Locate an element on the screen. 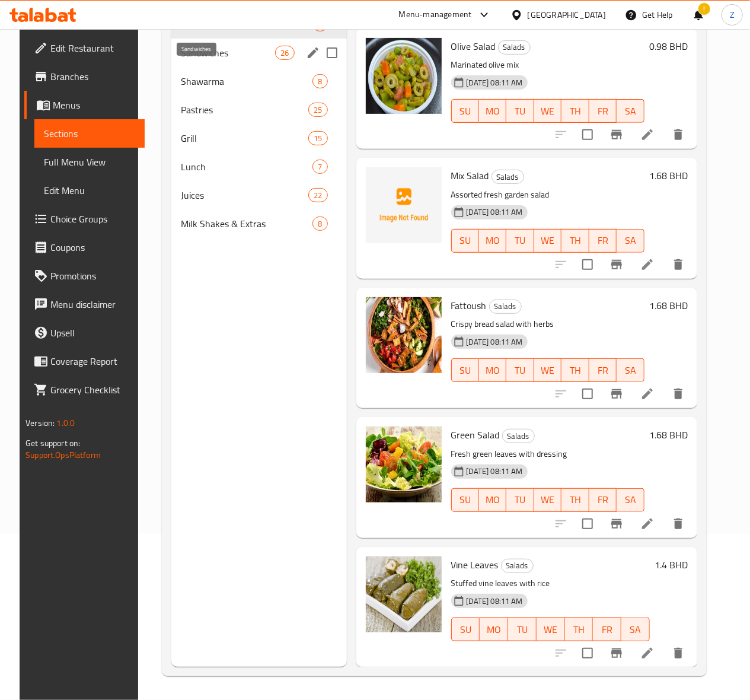 This screenshot has height=700, width=750. a: Full Menu View is located at coordinates (89, 162).